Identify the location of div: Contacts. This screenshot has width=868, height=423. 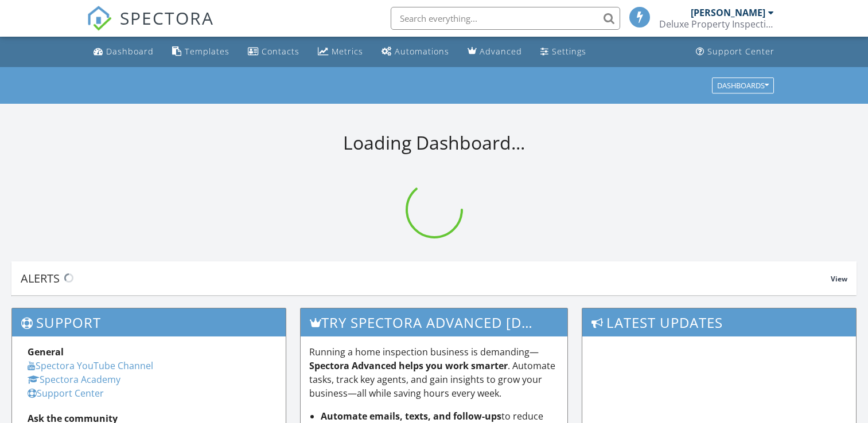
(280, 51).